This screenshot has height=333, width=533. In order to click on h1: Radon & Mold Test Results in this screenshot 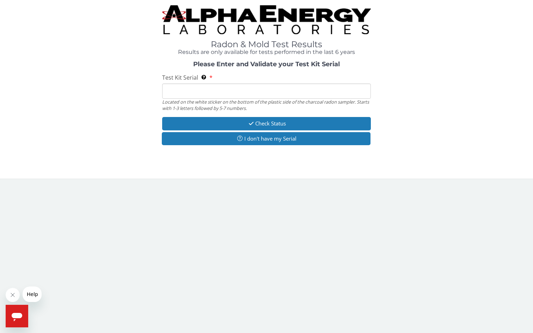, I will do `click(266, 44)`.